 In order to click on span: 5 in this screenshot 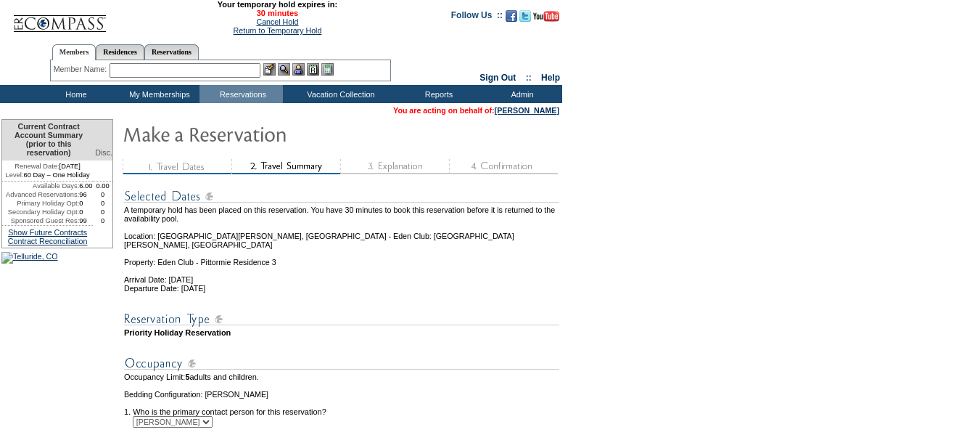, I will do `click(188, 377)`.